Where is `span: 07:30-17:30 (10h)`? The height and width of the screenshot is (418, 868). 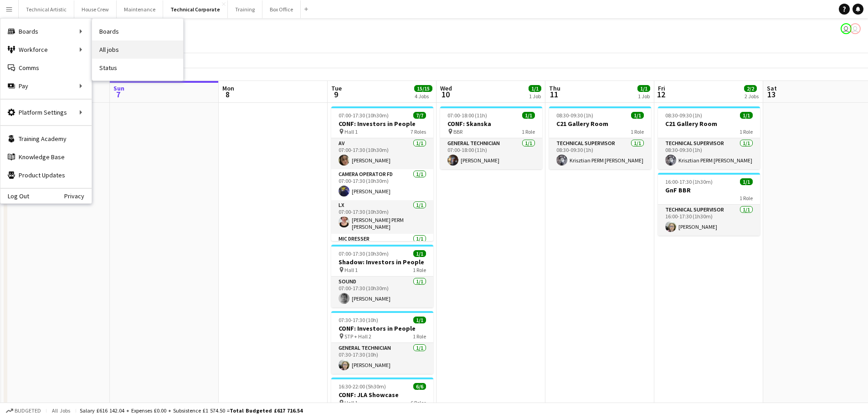
span: 07:30-17:30 (10h) is located at coordinates (358, 320).